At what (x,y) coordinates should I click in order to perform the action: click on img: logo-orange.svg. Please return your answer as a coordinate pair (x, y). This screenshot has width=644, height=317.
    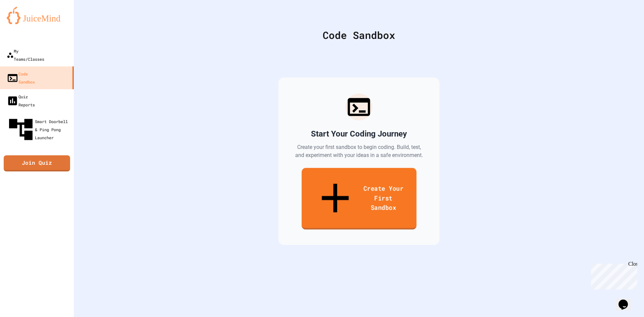
    Looking at the image, I should click on (37, 15).